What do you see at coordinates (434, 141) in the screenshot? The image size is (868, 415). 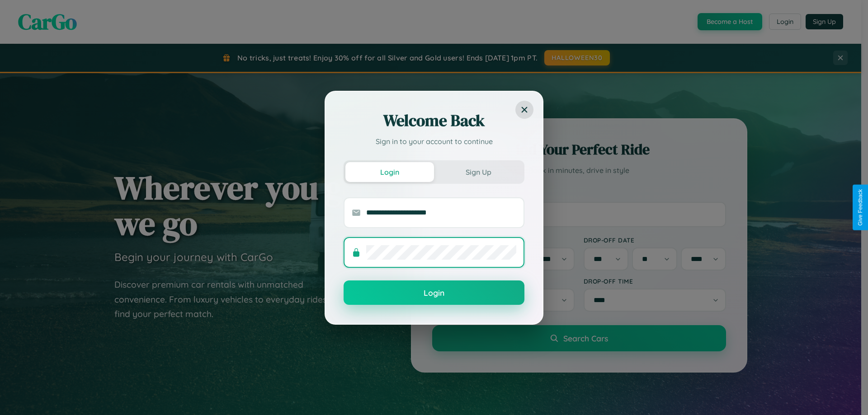 I see `p: Sign in to your account to continue` at bounding box center [434, 141].